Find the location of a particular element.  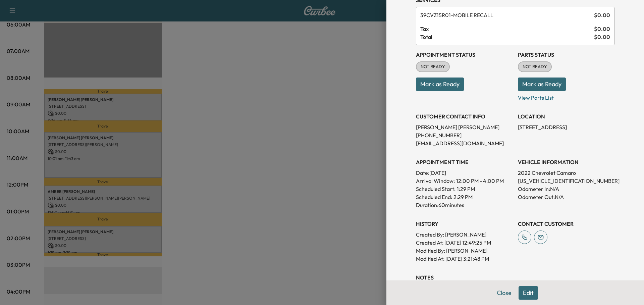

p: 1:29 PM is located at coordinates (466, 189).